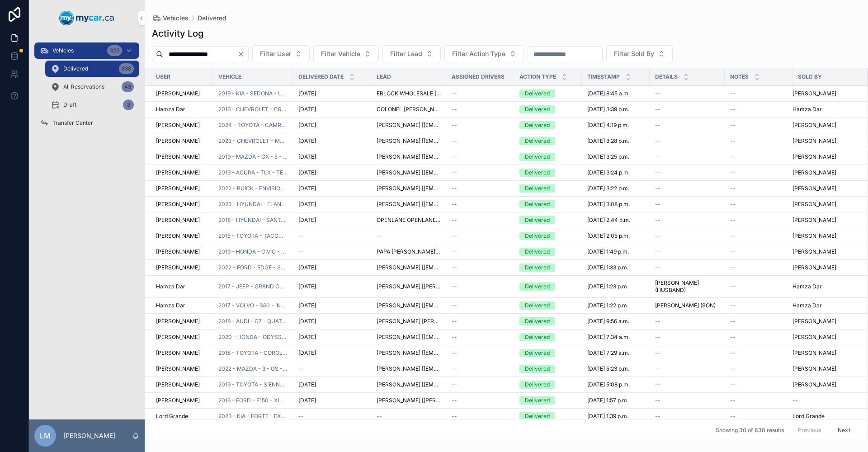 The image size is (868, 452). Describe the element at coordinates (739, 77) in the screenshot. I see `span: Notes` at that location.